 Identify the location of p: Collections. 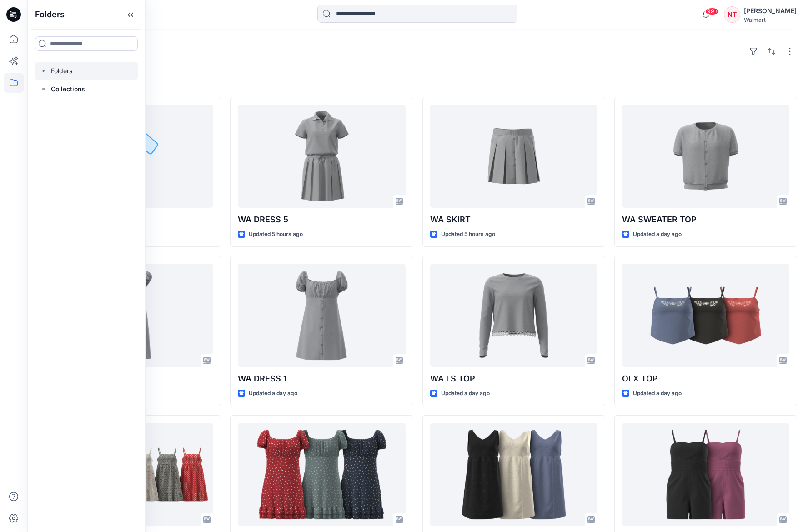
(68, 89).